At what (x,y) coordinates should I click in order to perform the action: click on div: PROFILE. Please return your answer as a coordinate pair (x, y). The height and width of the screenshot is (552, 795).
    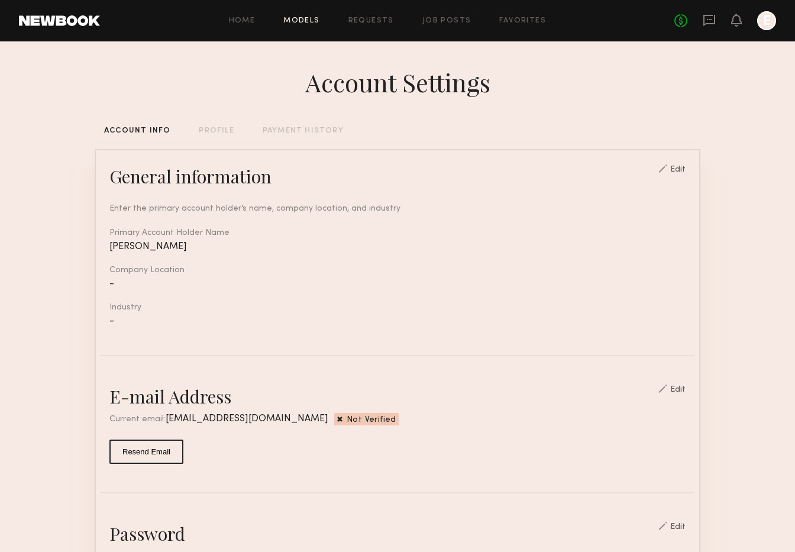
    Looking at the image, I should click on (216, 131).